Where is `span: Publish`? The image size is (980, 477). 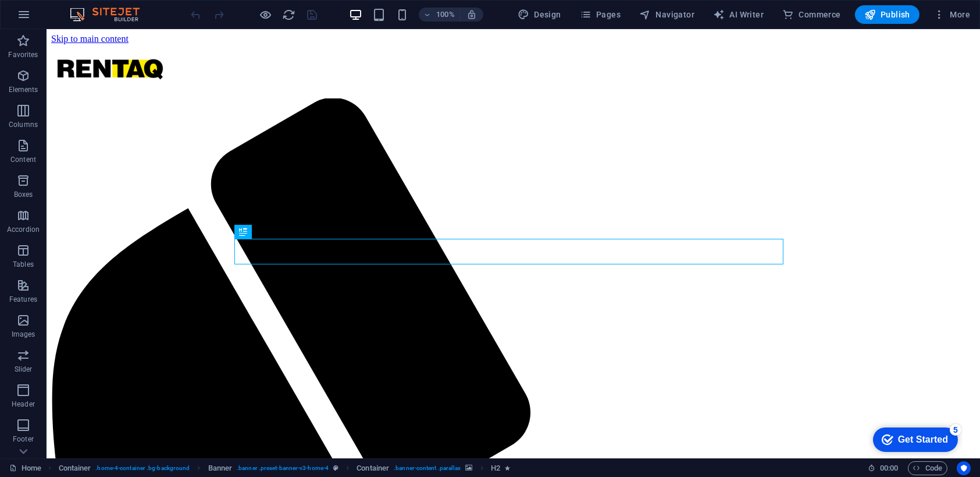 span: Publish is located at coordinates (887, 14).